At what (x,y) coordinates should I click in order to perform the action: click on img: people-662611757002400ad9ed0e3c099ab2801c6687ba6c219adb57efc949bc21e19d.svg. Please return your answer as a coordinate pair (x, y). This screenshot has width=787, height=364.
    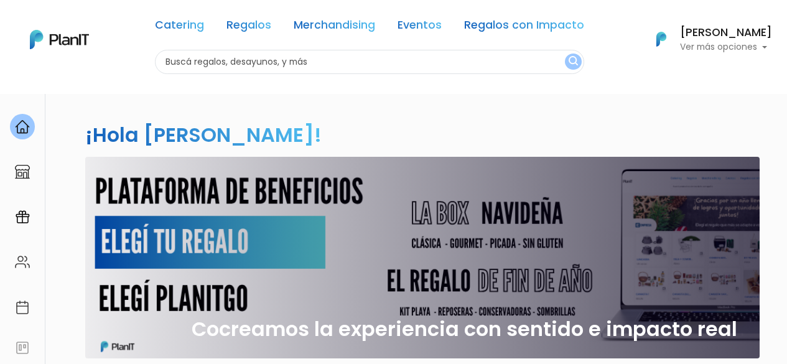
    Looking at the image, I should click on (22, 262).